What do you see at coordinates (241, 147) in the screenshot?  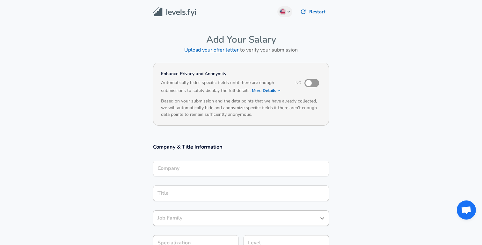 I see `h3: Company & Title Information` at bounding box center [241, 147].